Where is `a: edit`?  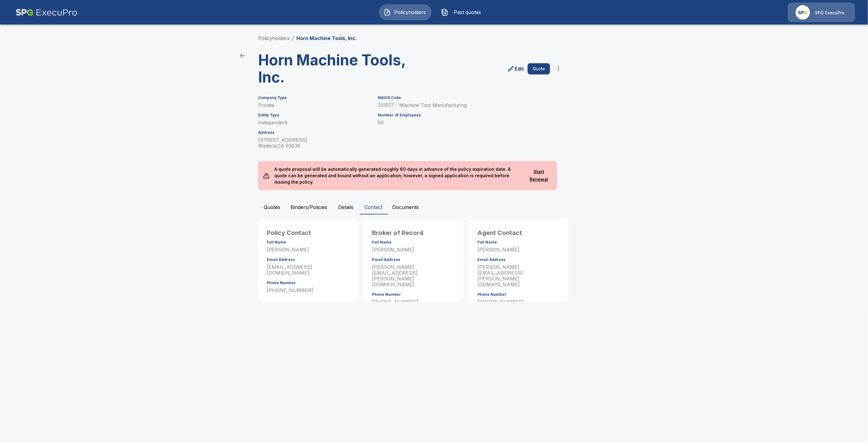
a: edit is located at coordinates (516, 69).